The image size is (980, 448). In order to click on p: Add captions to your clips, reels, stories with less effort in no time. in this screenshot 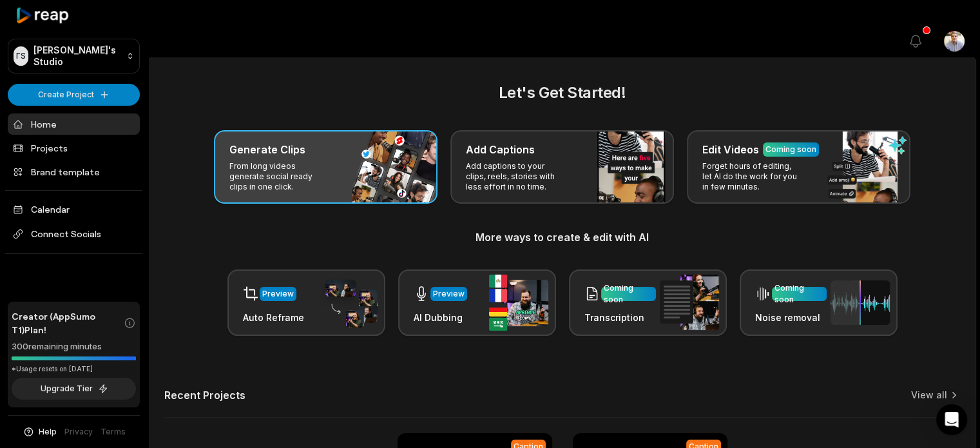, I will do `click(515, 177)`.